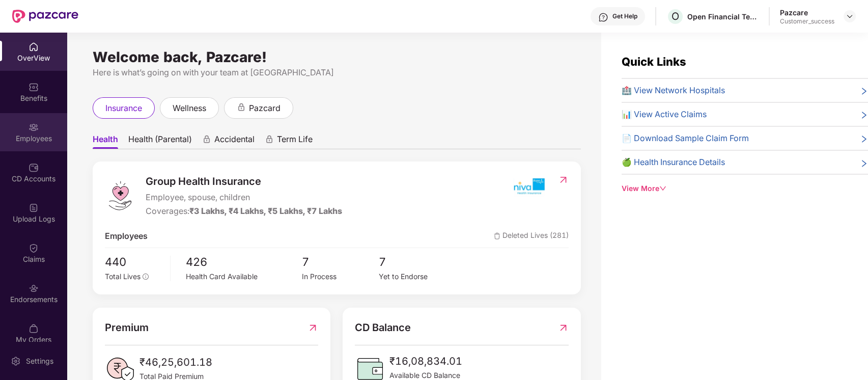 The height and width of the screenshot is (380, 868). I want to click on div: Pazcare, so click(806, 12).